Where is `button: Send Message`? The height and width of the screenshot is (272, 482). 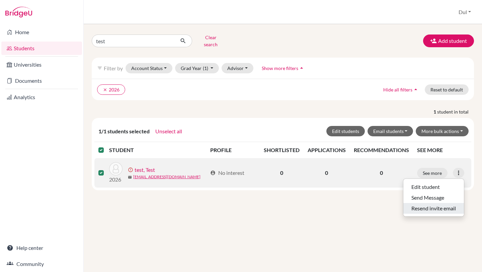 button: Send Message is located at coordinates (434, 198).